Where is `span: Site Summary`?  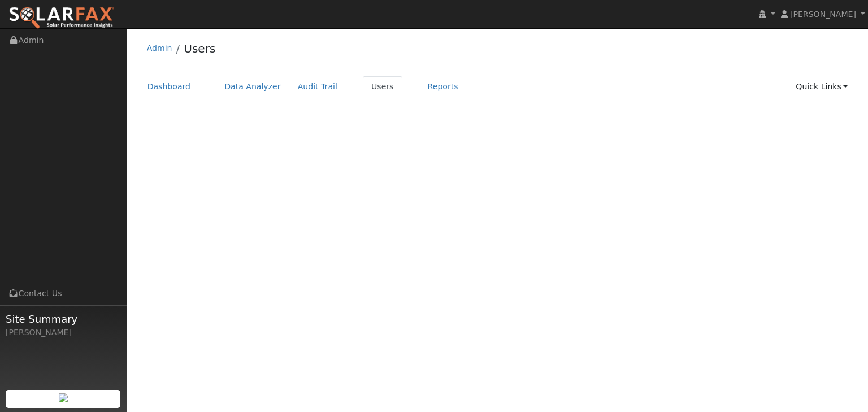
span: Site Summary is located at coordinates (63, 319).